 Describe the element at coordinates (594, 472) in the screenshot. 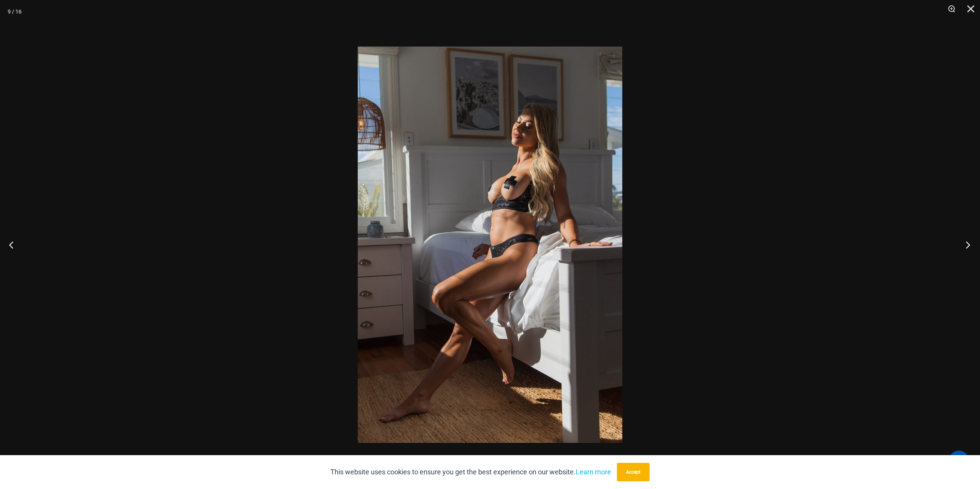

I see `a: Learn more` at that location.